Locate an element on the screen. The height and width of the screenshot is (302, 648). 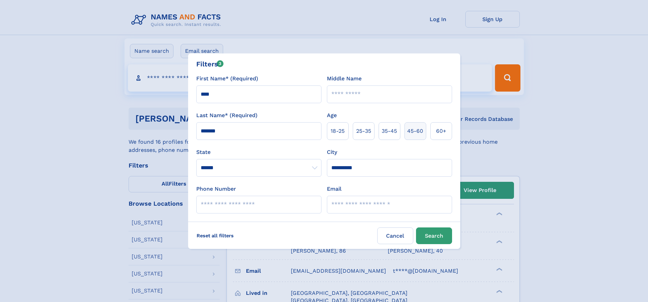
label: Phone Number is located at coordinates (216, 189).